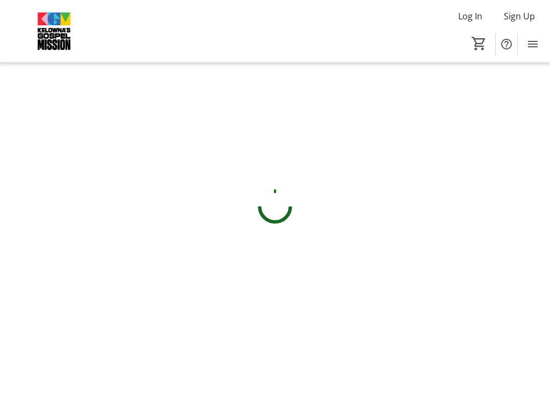  I want to click on img: Kelowna's Gospel Mission's Logo, so click(54, 31).